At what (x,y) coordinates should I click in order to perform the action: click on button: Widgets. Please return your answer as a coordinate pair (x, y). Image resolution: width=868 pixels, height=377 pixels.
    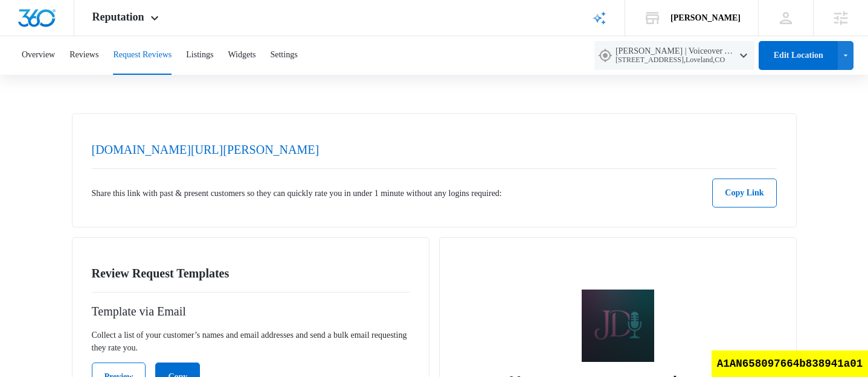
    Looking at the image, I should click on (241, 56).